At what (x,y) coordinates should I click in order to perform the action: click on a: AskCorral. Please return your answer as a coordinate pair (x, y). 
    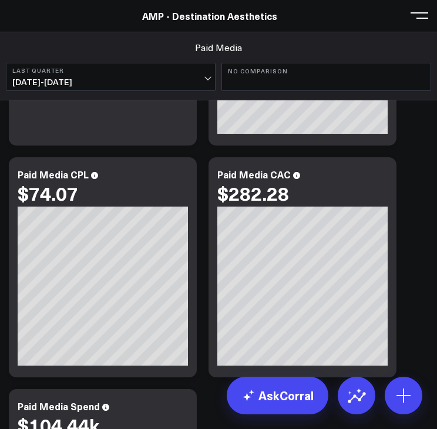
    Looking at the image, I should click on (277, 395).